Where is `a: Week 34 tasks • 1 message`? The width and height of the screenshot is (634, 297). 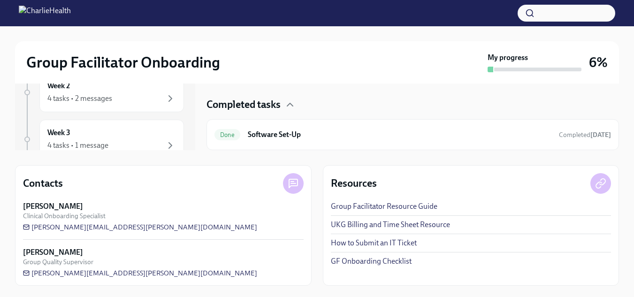
a: Week 34 tasks • 1 message is located at coordinates (103, 139).